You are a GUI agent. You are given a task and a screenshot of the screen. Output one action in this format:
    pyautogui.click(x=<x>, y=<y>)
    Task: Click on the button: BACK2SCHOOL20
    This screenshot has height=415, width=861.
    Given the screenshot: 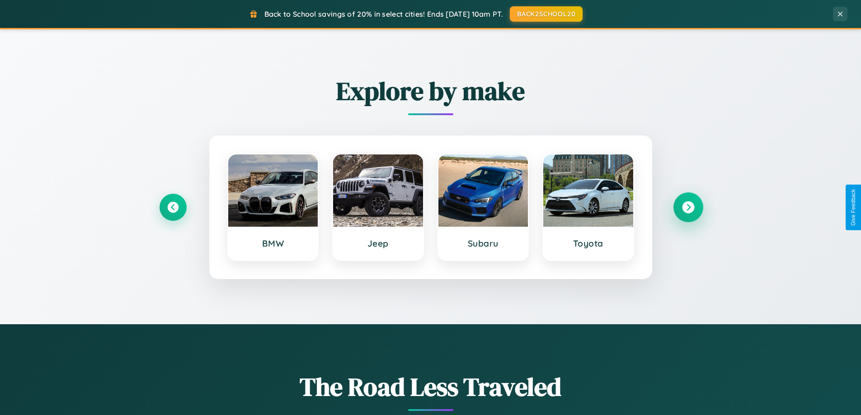 What is the action you would take?
    pyautogui.click(x=546, y=14)
    